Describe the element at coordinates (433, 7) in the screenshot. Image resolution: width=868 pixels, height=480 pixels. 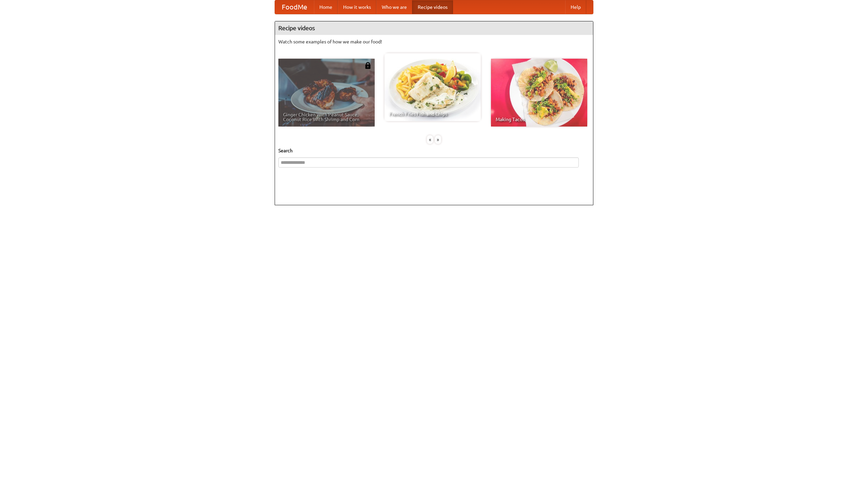
I see `a: Recipe videos` at that location.